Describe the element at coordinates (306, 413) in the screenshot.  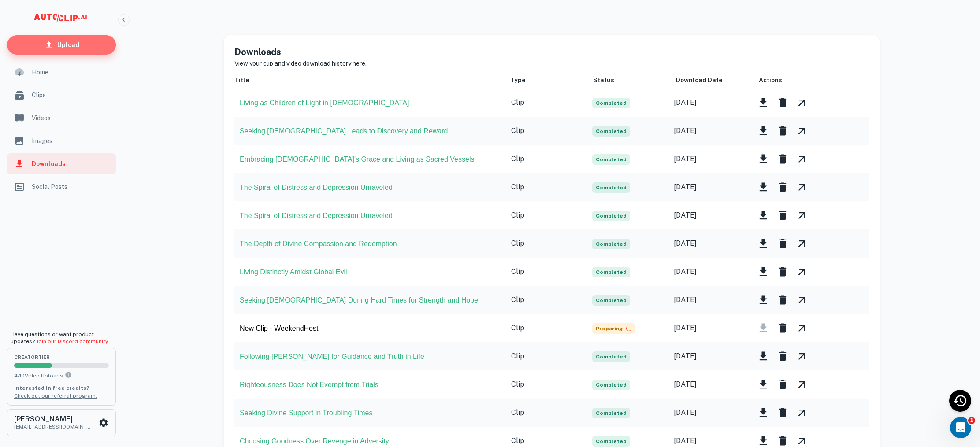
I see `button: Seeking Divine Support in Troubling Times` at that location.